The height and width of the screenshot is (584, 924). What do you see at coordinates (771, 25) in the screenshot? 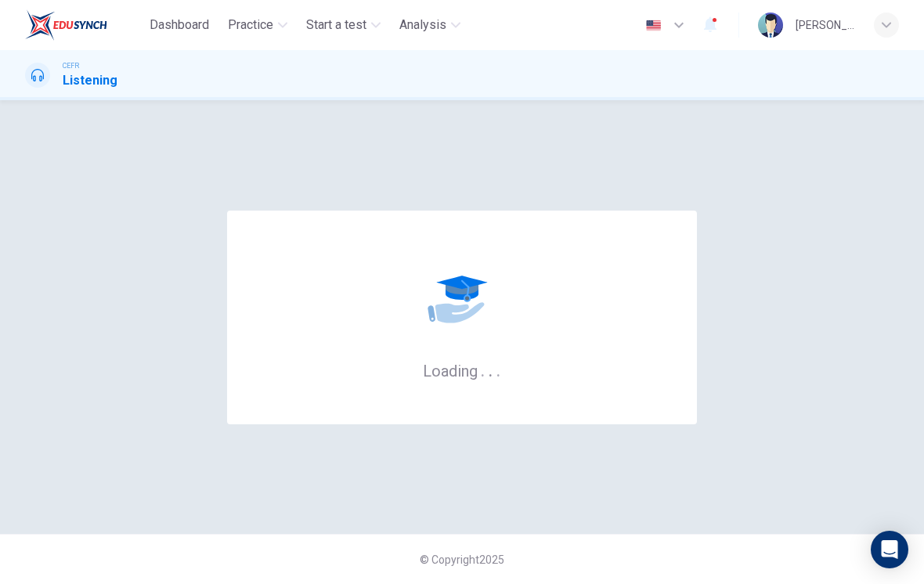
I see `img: Profile picture` at bounding box center [771, 25].